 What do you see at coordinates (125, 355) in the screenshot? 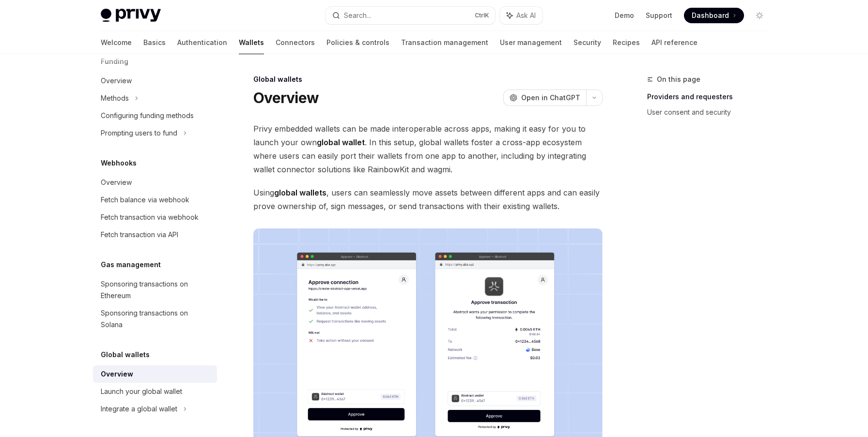
I see `h5: Global wallets` at bounding box center [125, 355].